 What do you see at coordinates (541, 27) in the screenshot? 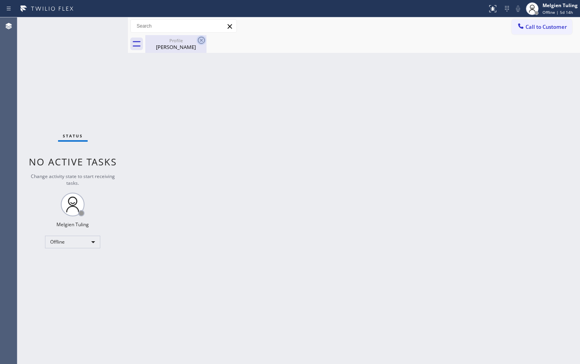
I see `button: Call to Customer` at bounding box center [541, 27].